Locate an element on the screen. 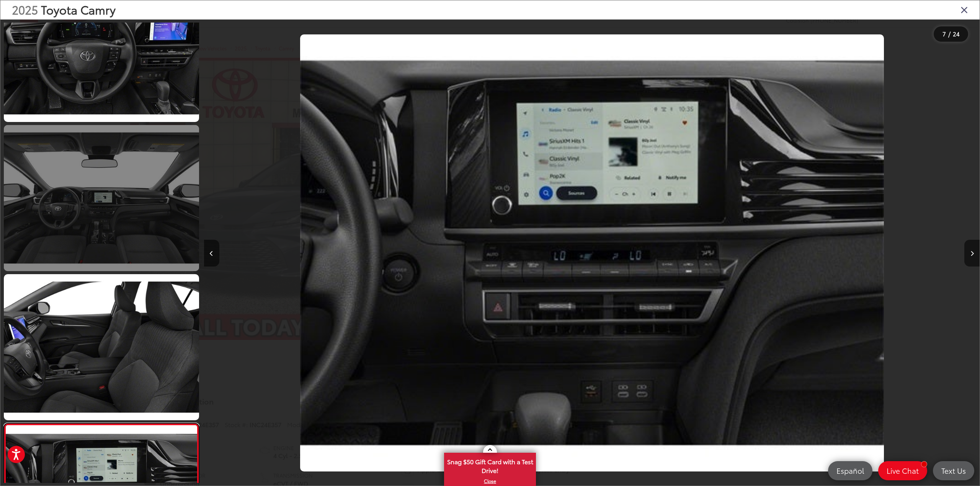  span: Live Chat is located at coordinates (903, 471).